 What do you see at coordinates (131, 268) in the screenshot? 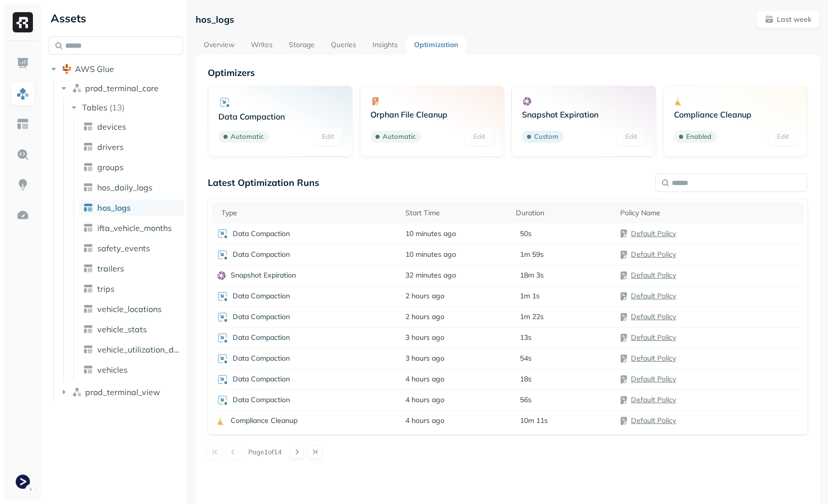
I see `a: trailers` at bounding box center [131, 268].